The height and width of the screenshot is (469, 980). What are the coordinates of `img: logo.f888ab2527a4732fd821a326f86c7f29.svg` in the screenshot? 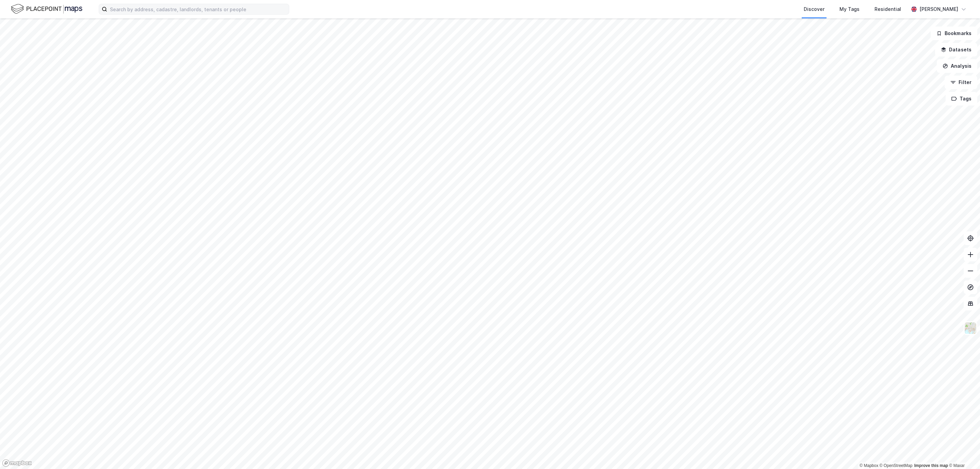 It's located at (46, 9).